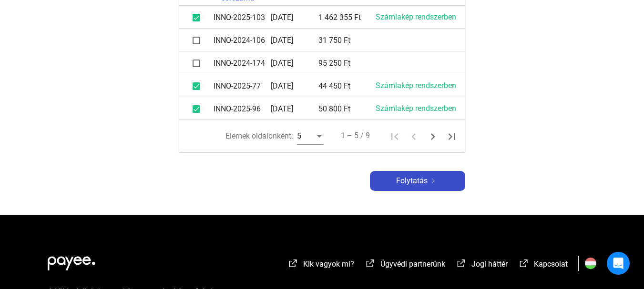 The height and width of the screenshot is (289, 644). What do you see at coordinates (412, 264) in the screenshot?
I see `font: Ügyvédi partnerünk` at bounding box center [412, 264].